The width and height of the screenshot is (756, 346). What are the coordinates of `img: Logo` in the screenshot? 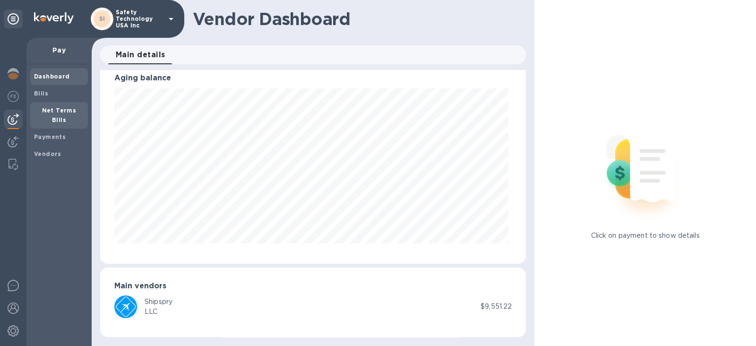 It's located at (54, 18).